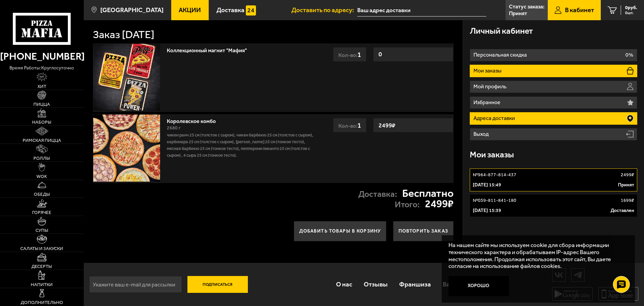 This screenshot has width=644, height=306. What do you see at coordinates (627, 200) in the screenshot?
I see `p: 1699 ₽` at bounding box center [627, 200].